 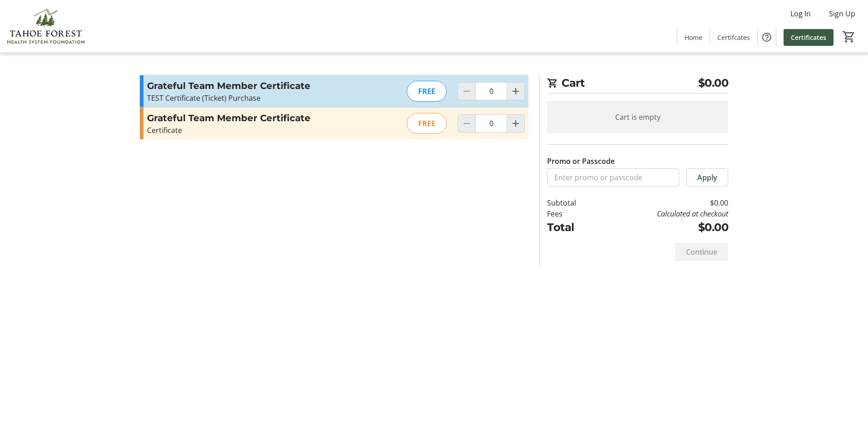 What do you see at coordinates (808, 37) in the screenshot?
I see `a: Certificates` at bounding box center [808, 37].